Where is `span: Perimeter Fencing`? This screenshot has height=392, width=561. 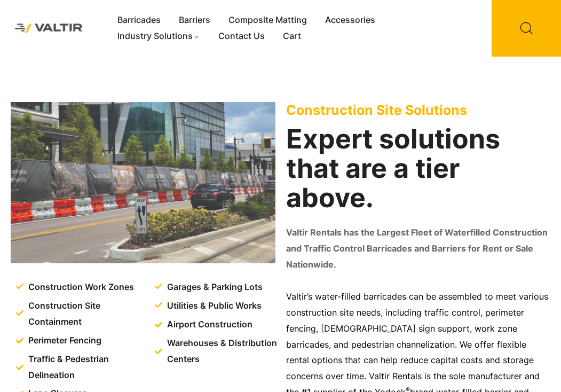
span: Perimeter Fencing is located at coordinates (63, 340).